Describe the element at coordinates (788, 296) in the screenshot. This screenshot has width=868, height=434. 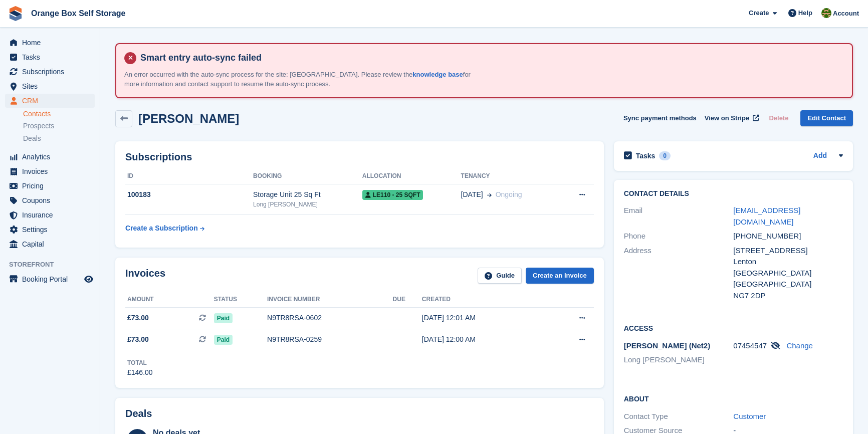
I see `div: NG7 2DP` at that location.